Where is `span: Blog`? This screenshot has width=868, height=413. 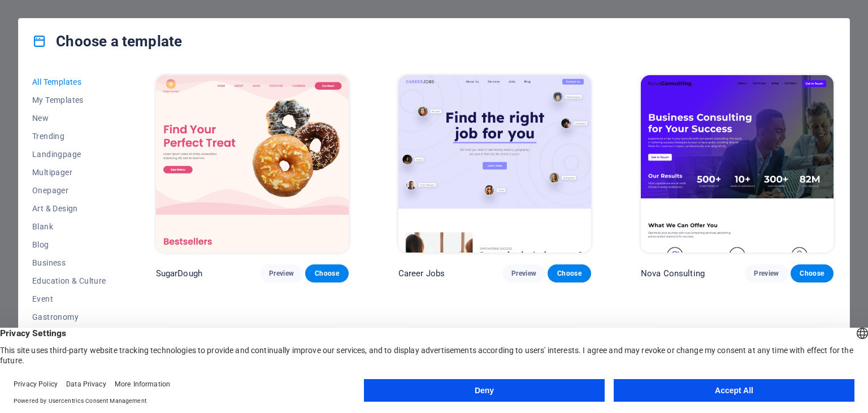
span: Blog is located at coordinates (69, 244).